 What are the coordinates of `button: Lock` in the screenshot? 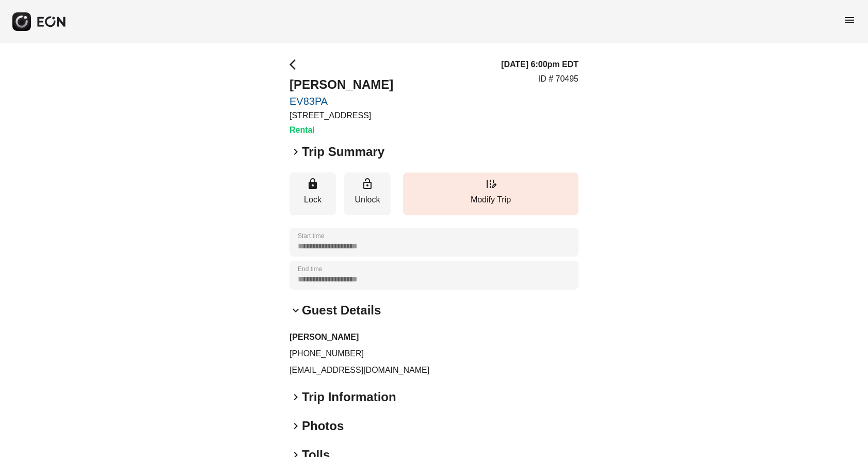 It's located at (313, 193).